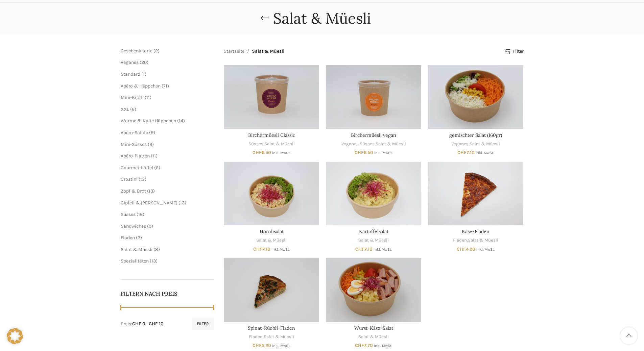 The width and height of the screenshot is (644, 351). What do you see at coordinates (157, 168) in the screenshot?
I see `span: 6` at bounding box center [157, 168].